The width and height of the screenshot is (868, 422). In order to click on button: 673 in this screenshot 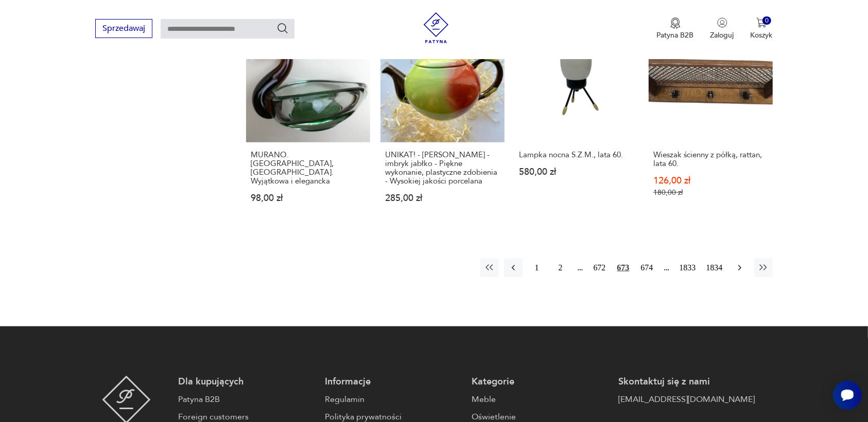, I will do `click(623, 268)`.